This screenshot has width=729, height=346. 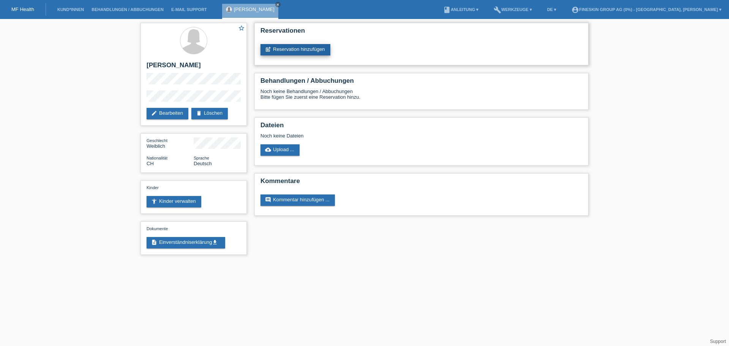 I want to click on span: Kinder, so click(x=153, y=188).